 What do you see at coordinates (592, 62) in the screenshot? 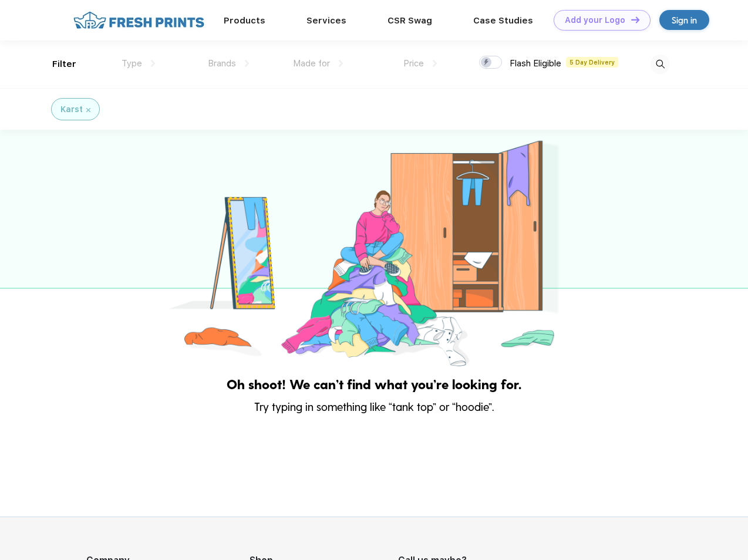
I see `span: 5 Day Delivery` at bounding box center [592, 62].